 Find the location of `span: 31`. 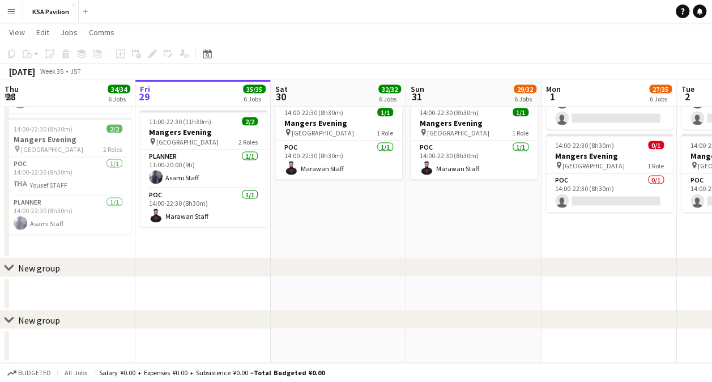

span: 31 is located at coordinates (416, 96).